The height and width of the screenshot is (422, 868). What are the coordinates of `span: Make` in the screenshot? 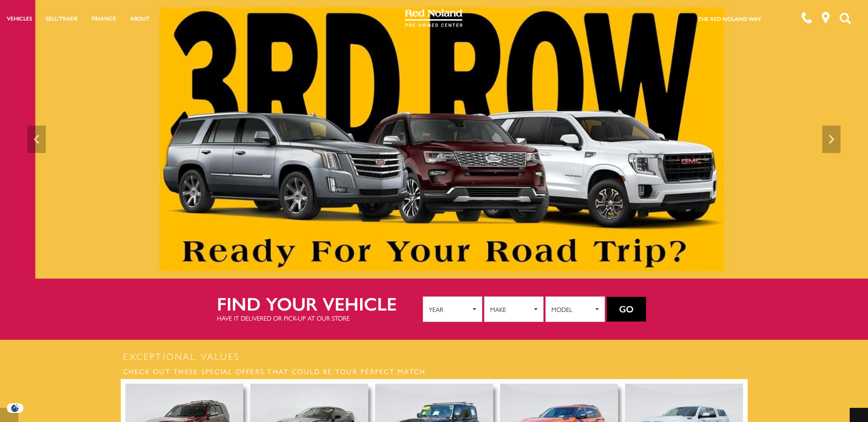 It's located at (510, 309).